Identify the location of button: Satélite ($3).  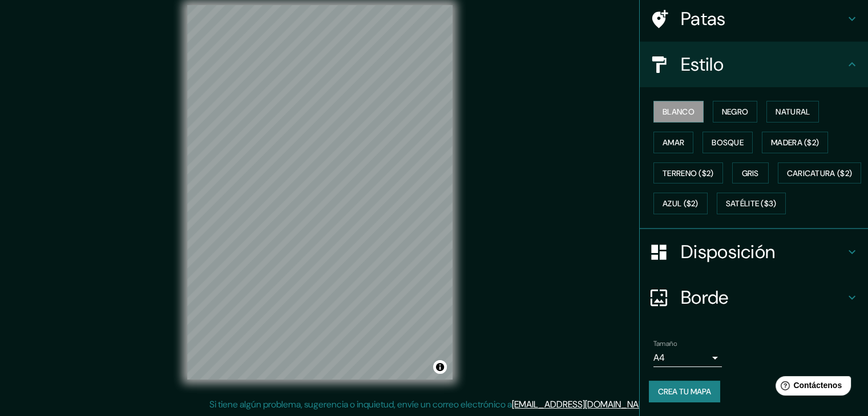
(751, 203).